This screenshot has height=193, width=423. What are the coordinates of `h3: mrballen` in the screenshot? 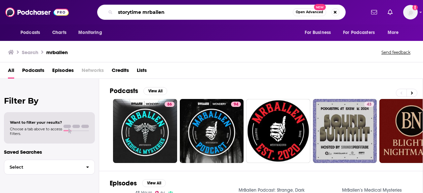 It's located at (57, 52).